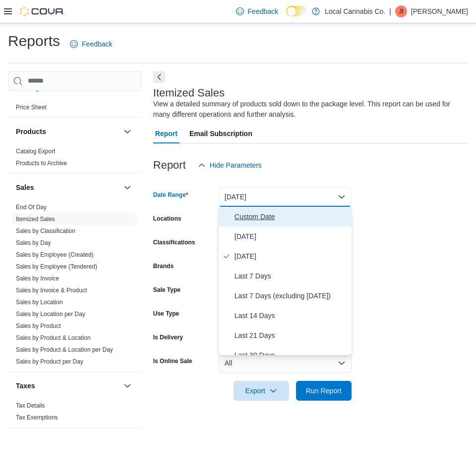 The image size is (476, 462). What do you see at coordinates (64, 350) in the screenshot?
I see `a: Sales by Product & Location per Day` at bounding box center [64, 350].